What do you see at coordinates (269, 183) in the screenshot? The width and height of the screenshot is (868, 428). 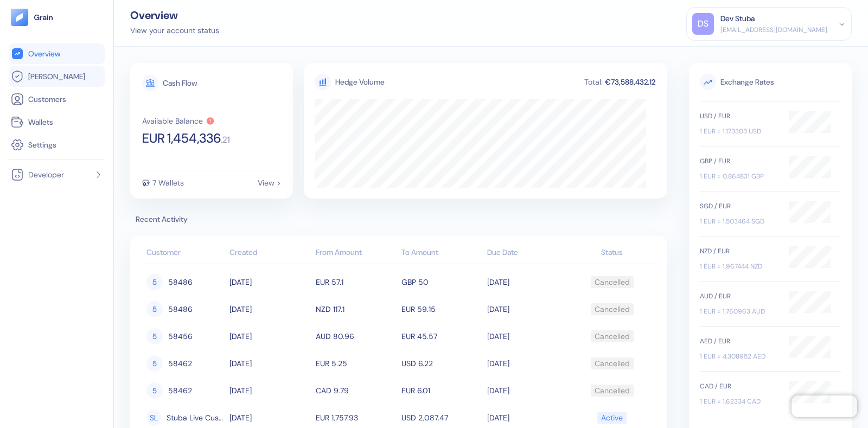 I see `div: View >` at bounding box center [269, 183].